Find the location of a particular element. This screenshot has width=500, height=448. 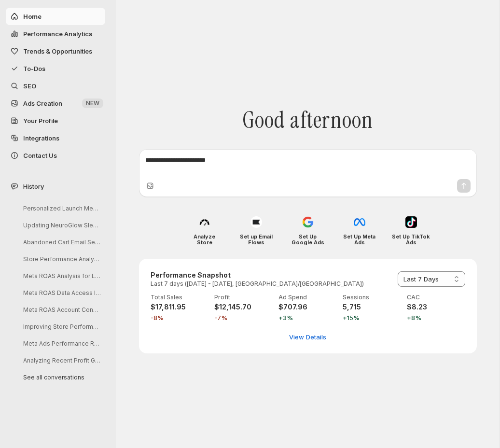

img: Analyze Store icon is located at coordinates (204, 222).